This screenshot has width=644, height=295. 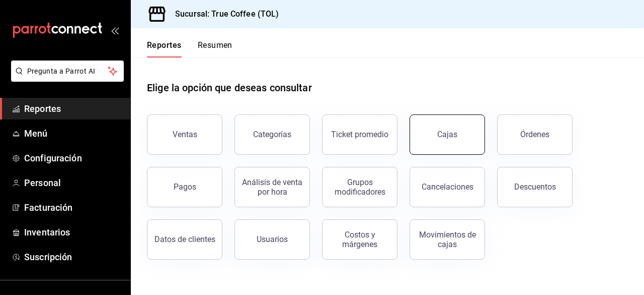 What do you see at coordinates (73, 256) in the screenshot?
I see `span: Suscripción` at bounding box center [73, 256].